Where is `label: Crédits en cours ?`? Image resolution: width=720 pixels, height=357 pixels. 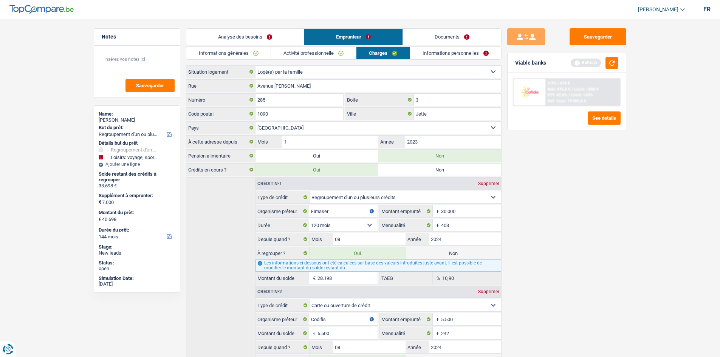 label: Crédits en cours ? is located at coordinates (221, 170).